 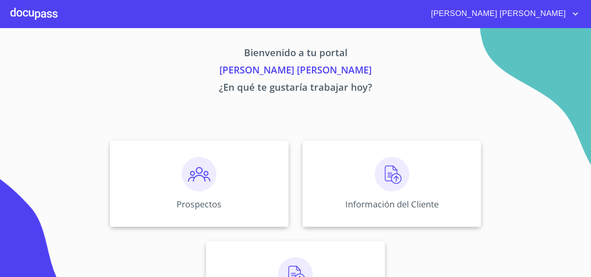 What do you see at coordinates (296, 89) in the screenshot?
I see `p: ¿En qué te gustaría trabajar hoy?` at bounding box center [296, 89].